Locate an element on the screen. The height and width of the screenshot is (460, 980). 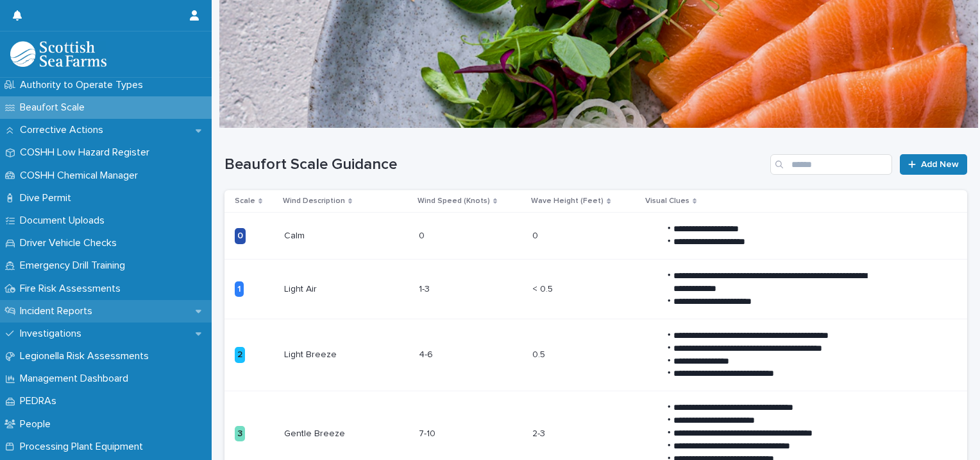
p: 0.5 is located at coordinates (540, 354).